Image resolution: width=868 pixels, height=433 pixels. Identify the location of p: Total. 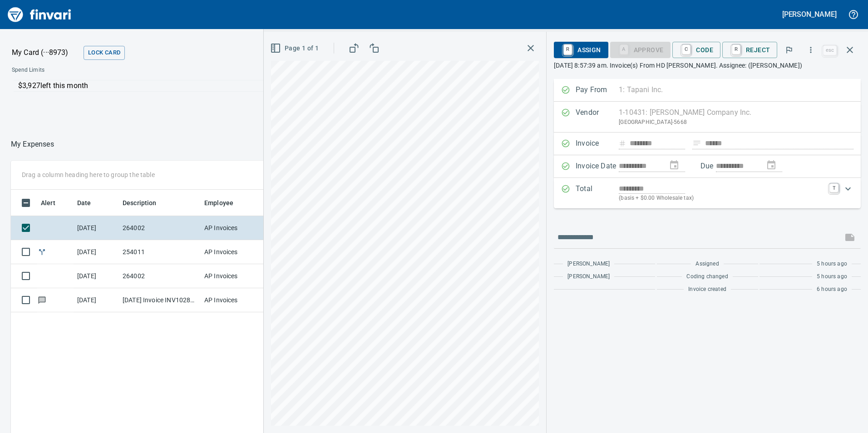
(597, 193).